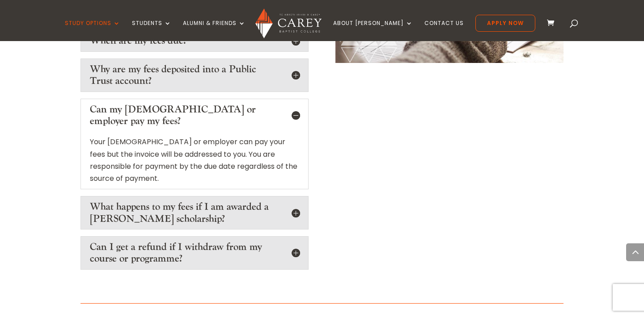 This screenshot has width=644, height=317. I want to click on a: Contact Us, so click(444, 30).